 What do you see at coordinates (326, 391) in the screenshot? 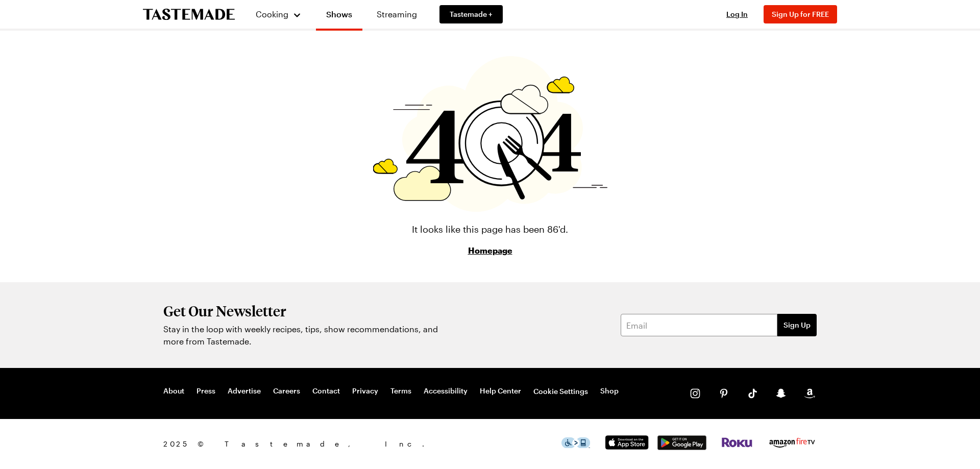
I see `a: Contact` at bounding box center [326, 391].